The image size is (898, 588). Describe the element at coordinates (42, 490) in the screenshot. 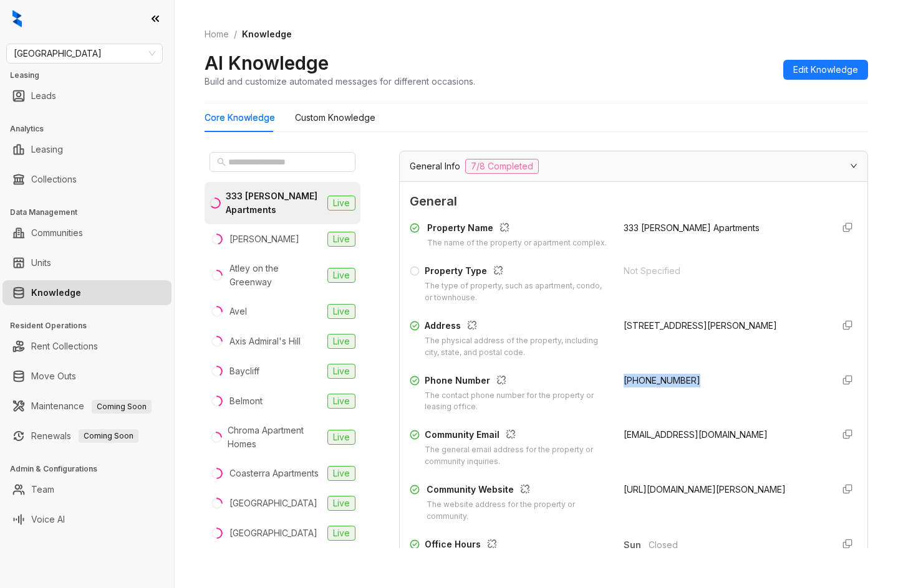

I see `a: Team` at that location.